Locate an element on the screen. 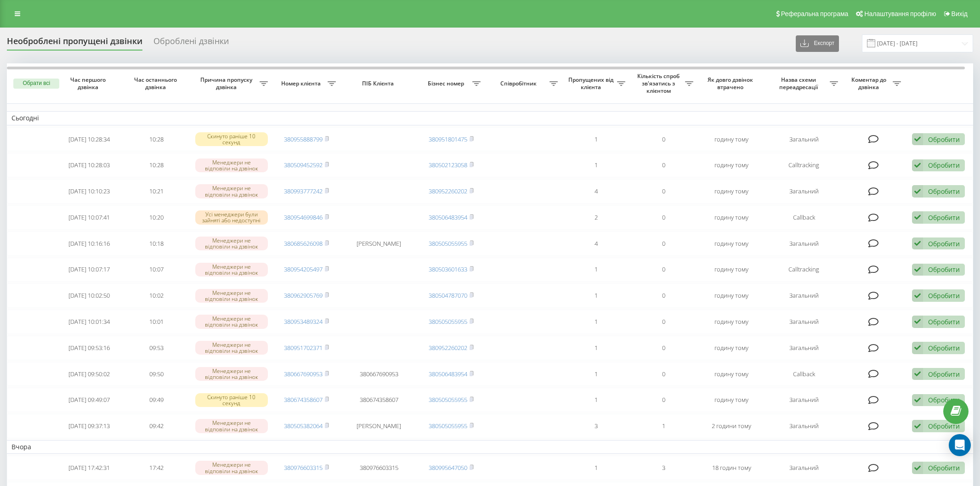 Image resolution: width=980 pixels, height=486 pixels. div: Open Intercom Messenger is located at coordinates (960, 445).